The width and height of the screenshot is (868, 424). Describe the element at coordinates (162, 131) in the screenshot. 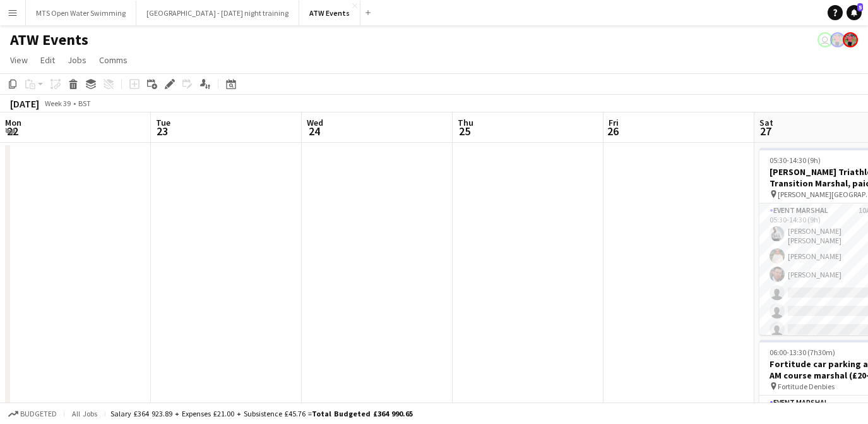

I see `span: 23` at that location.